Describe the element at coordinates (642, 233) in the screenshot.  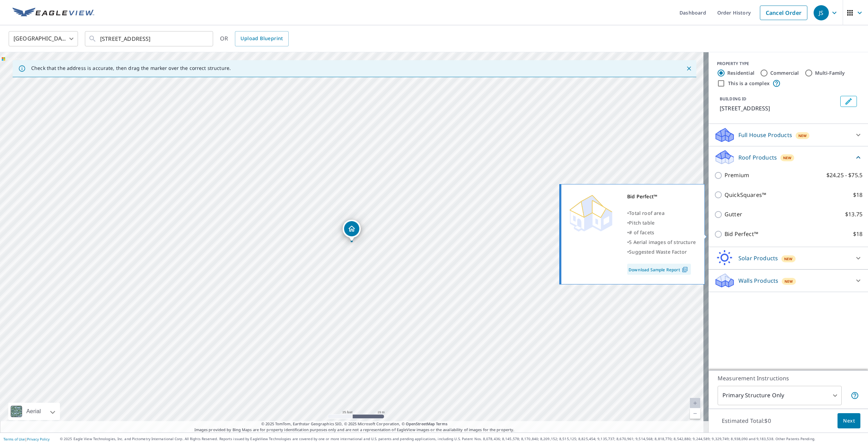
I see `span: # of facets` at that location.